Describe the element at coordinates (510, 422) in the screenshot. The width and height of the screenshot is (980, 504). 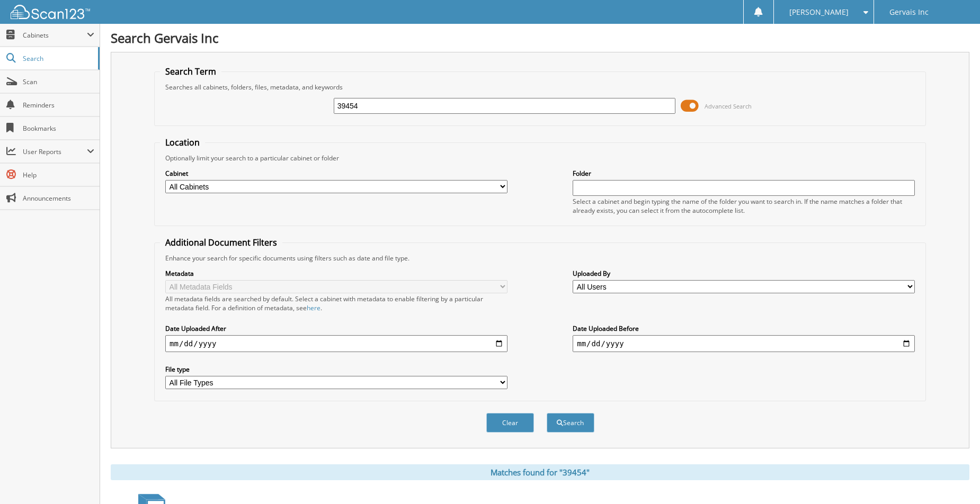
I see `button: Clear` at that location.